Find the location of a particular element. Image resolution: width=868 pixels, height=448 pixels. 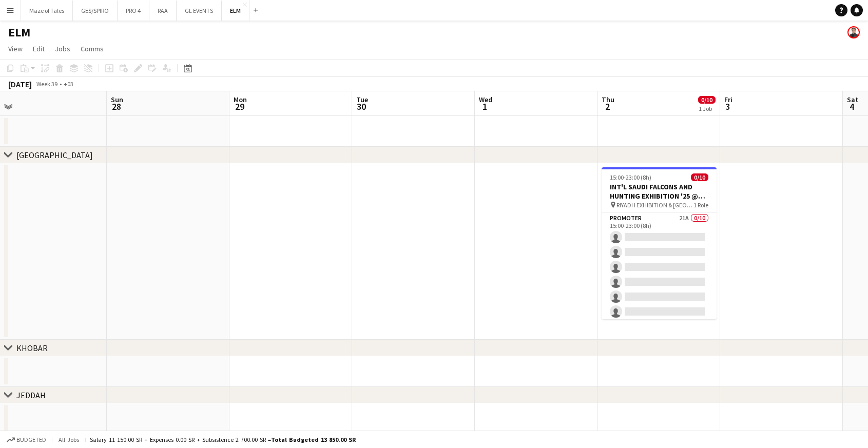

span: All jobs is located at coordinates (69, 439).